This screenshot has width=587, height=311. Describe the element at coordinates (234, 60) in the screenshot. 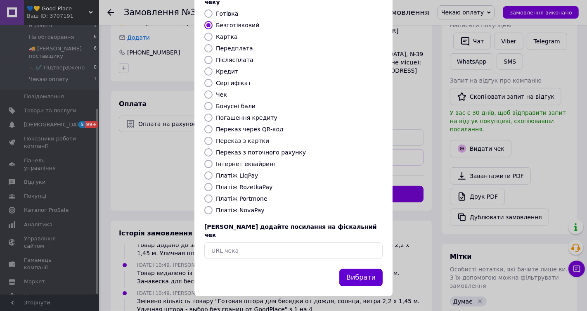

I see `label: Післясплата` at that location.